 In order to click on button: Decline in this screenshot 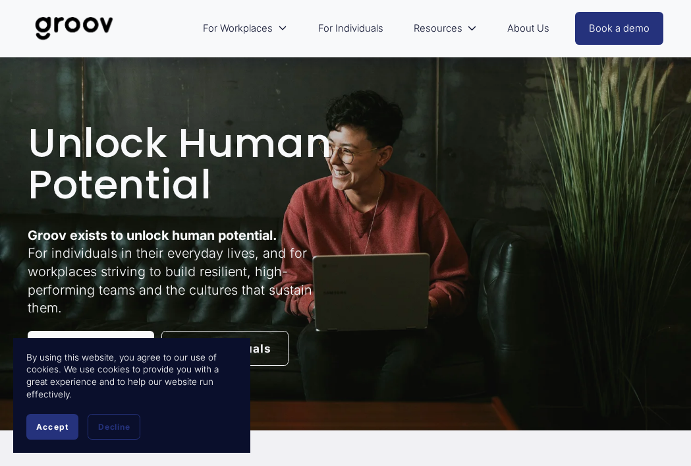, I will do `click(114, 426)`.